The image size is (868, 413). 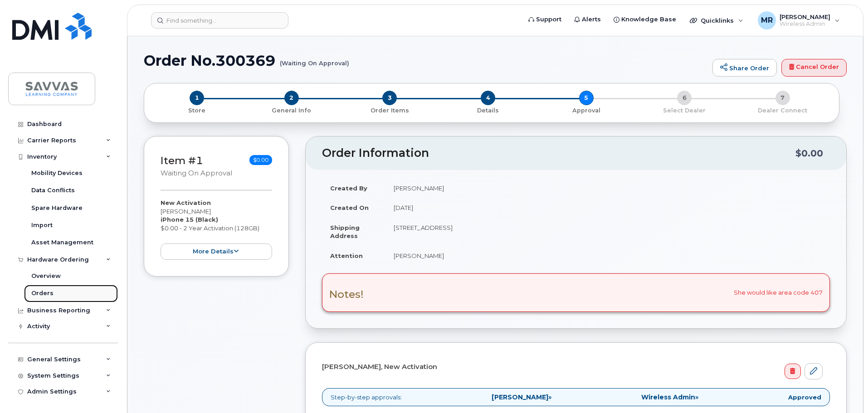 What do you see at coordinates (217, 252) in the screenshot?
I see `button: more details` at bounding box center [217, 252].